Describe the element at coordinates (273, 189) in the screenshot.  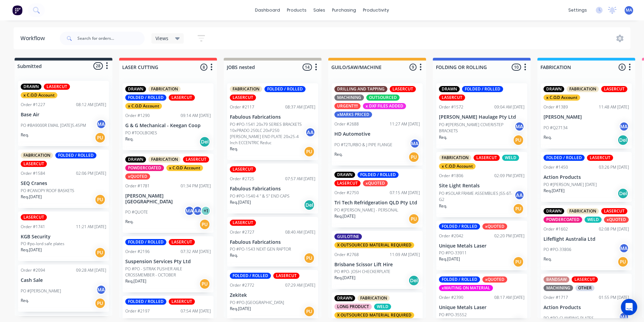
I see `p: Fabulous Fabrications` at that location.